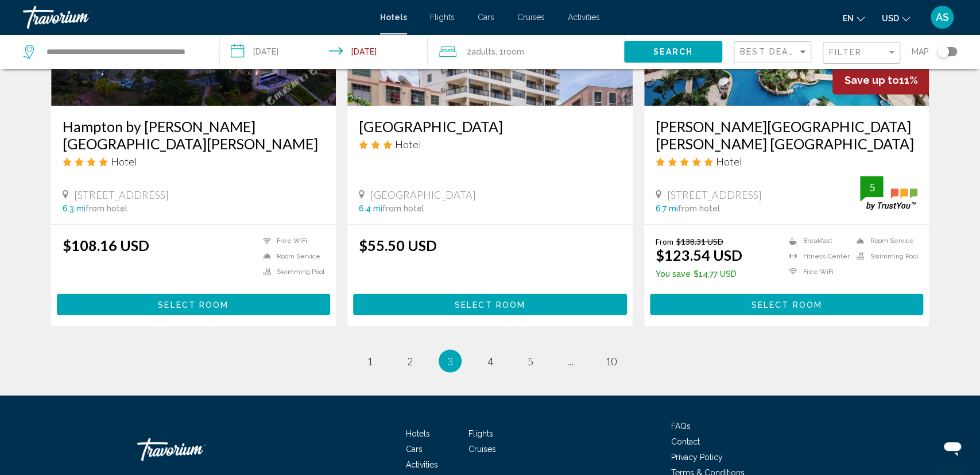 This screenshot has width=980, height=475. Describe the element at coordinates (486, 17) in the screenshot. I see `a: Cars` at that location.